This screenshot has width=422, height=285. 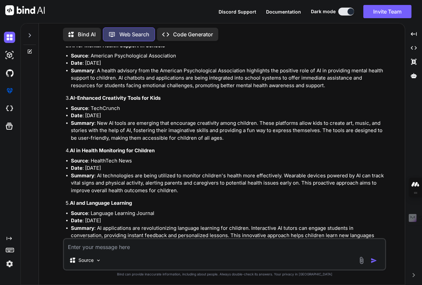 What do you see at coordinates (228, 213) in the screenshot?
I see `li: : Language Learning Journal` at bounding box center [228, 213].